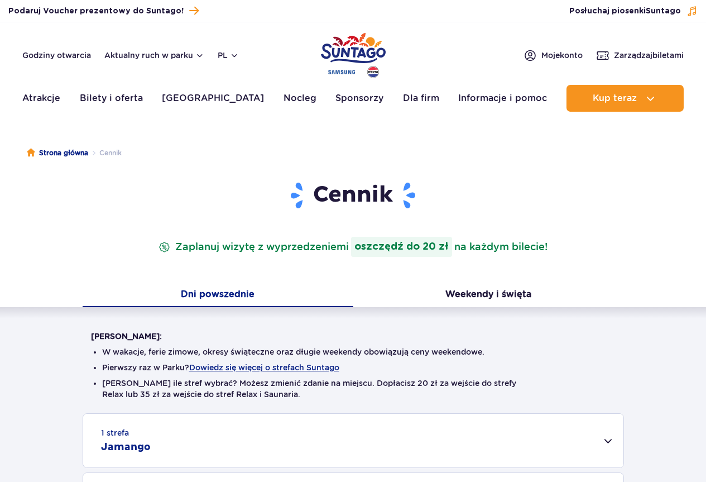  Describe the element at coordinates (649, 55) in the screenshot. I see `span: Zarządzaj biletami` at that location.